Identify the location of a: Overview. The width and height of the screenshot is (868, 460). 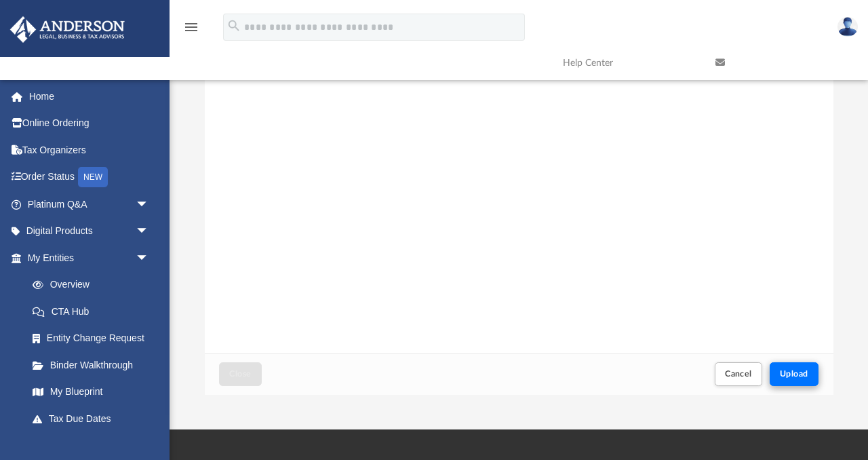
(95, 285).